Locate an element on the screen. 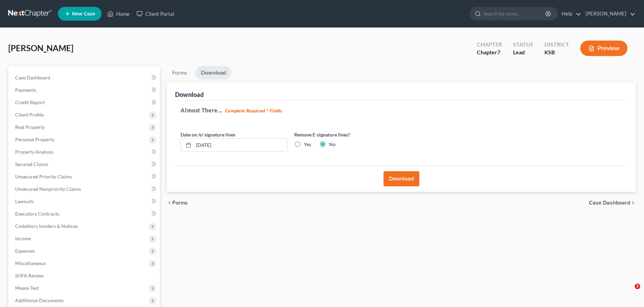 This screenshot has width=644, height=307. span: Expenses is located at coordinates (25, 251).